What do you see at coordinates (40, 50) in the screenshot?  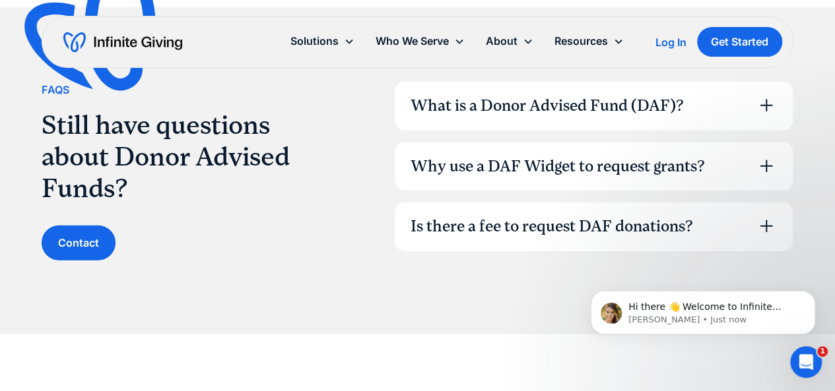 I see `img: Profile image for Kasey` at bounding box center [40, 50].